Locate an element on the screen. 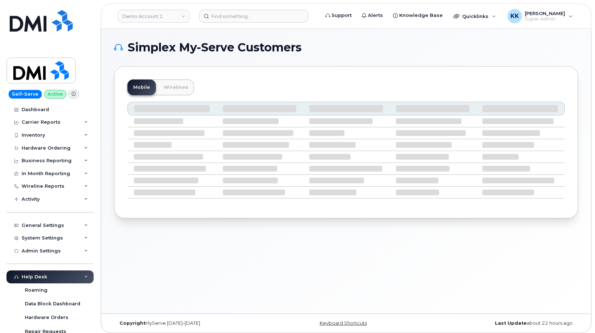 Image resolution: width=595 pixels, height=333 pixels. strong: Last Update is located at coordinates (511, 323).